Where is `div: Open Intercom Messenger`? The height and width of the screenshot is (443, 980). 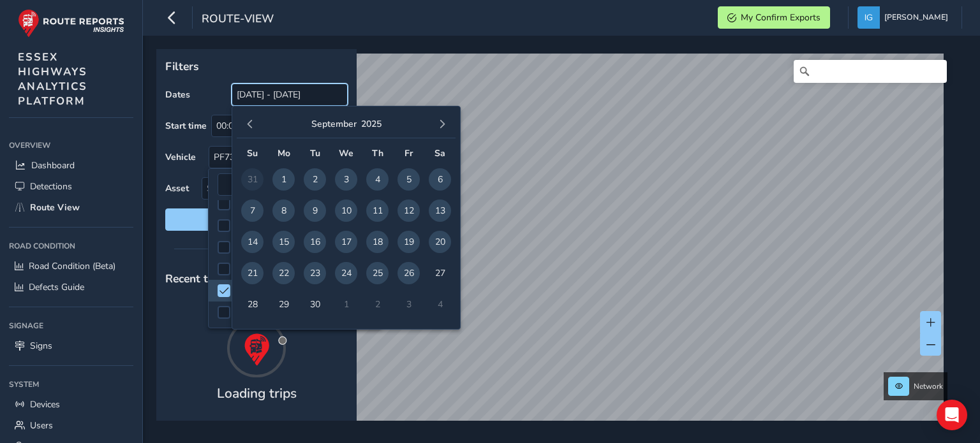
div: Open Intercom Messenger is located at coordinates (952, 415).